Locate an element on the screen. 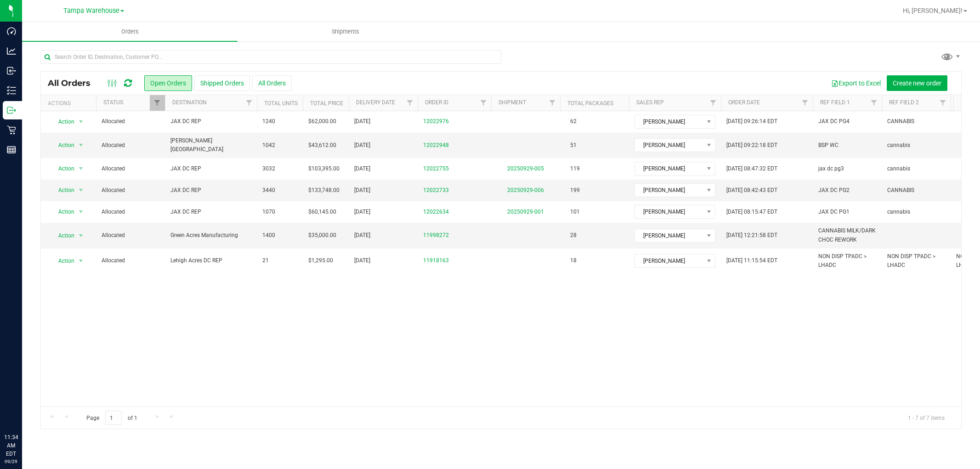 The height and width of the screenshot is (469, 980). button: All Orders is located at coordinates (272, 83).